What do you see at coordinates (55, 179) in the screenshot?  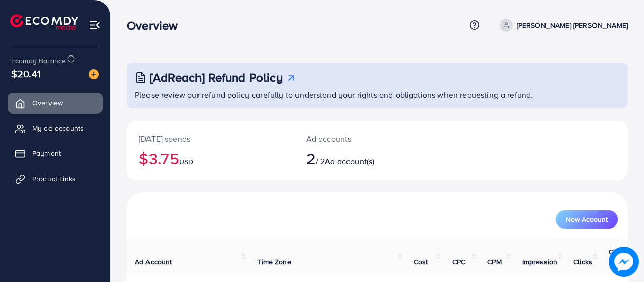 I see `a: Product Links` at bounding box center [55, 179].